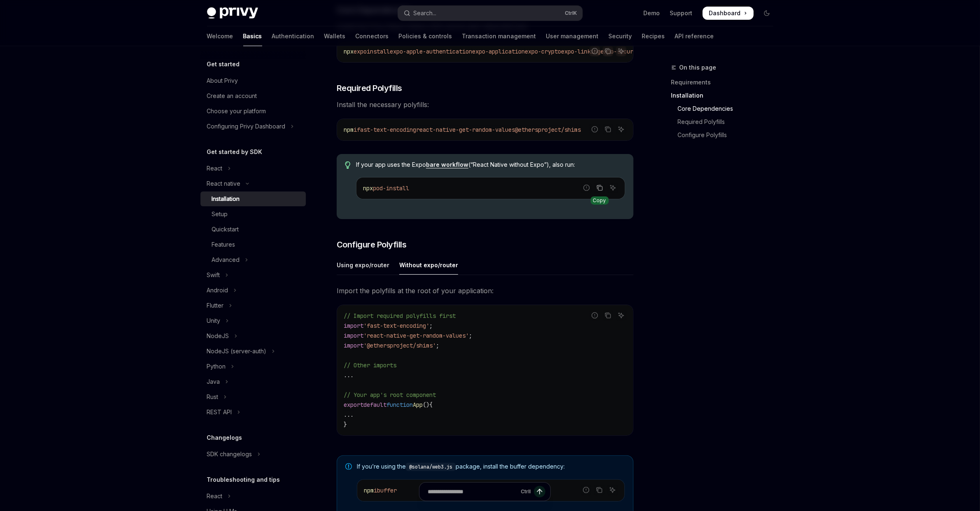 Image resolution: width=980 pixels, height=511 pixels. What do you see at coordinates (725, 82) in the screenshot?
I see `a: Requirements` at bounding box center [725, 82].